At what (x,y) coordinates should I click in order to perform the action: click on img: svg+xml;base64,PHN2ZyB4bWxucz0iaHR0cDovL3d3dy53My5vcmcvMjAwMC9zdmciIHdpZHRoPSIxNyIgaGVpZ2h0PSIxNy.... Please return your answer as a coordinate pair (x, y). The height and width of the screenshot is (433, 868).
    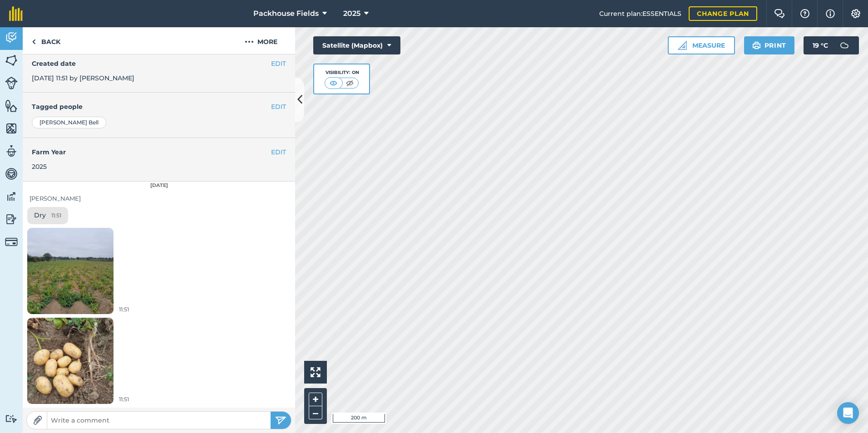
    Looking at the image, I should click on (830, 13).